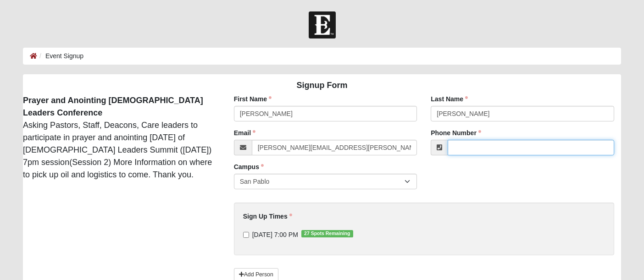  What do you see at coordinates (449, 99) in the screenshot?
I see `label: Last Name` at bounding box center [449, 99].